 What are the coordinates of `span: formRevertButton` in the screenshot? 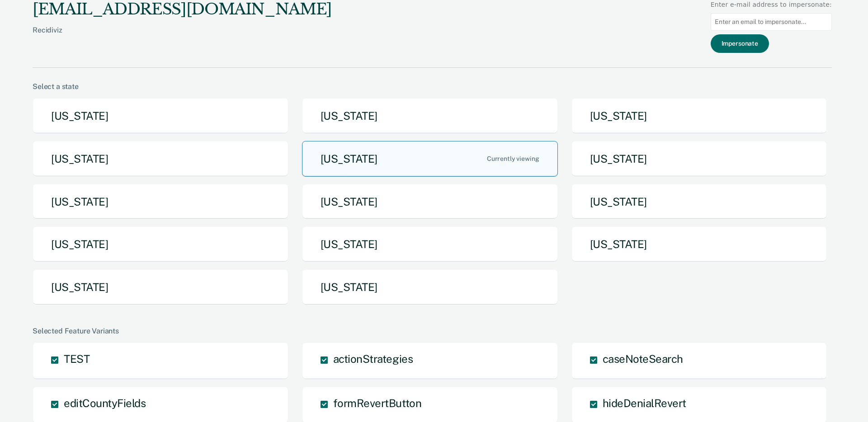 It's located at (377, 403).